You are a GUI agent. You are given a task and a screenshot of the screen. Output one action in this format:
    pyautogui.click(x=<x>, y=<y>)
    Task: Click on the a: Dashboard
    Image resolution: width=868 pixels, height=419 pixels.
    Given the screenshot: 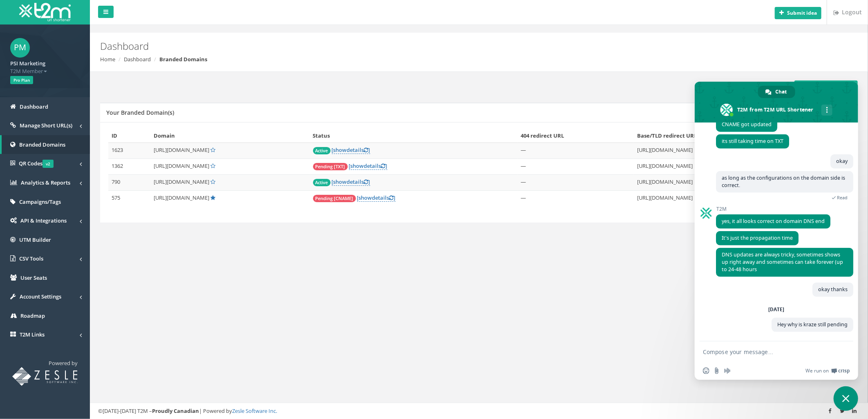 What is the action you would take?
    pyautogui.click(x=138, y=59)
    